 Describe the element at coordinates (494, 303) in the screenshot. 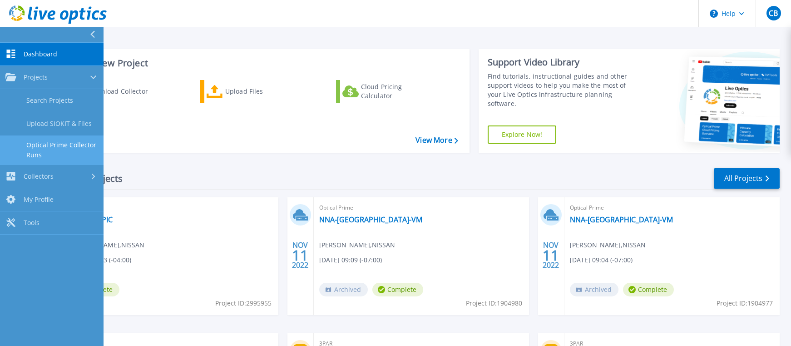

I see `span: Project ID: 1904980` at that location.